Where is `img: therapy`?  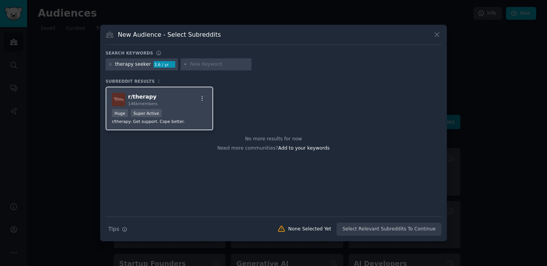
img: therapy is located at coordinates (118, 99).